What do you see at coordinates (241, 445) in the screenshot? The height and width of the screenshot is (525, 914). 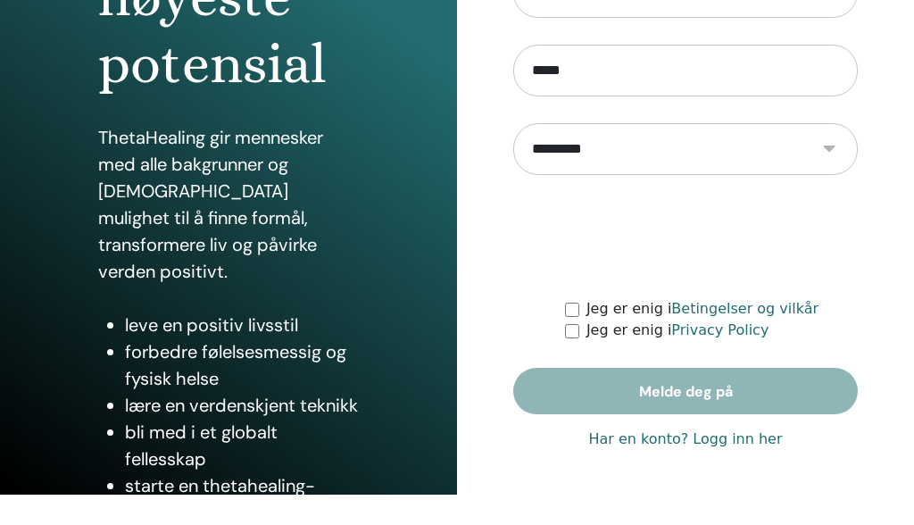 I see `li: bli med i et globalt fellesskap` at bounding box center [241, 445].